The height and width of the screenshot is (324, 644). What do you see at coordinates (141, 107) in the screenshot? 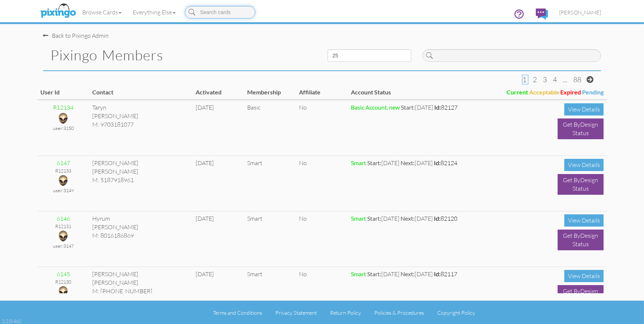
I see `div: Taryn` at bounding box center [141, 107].